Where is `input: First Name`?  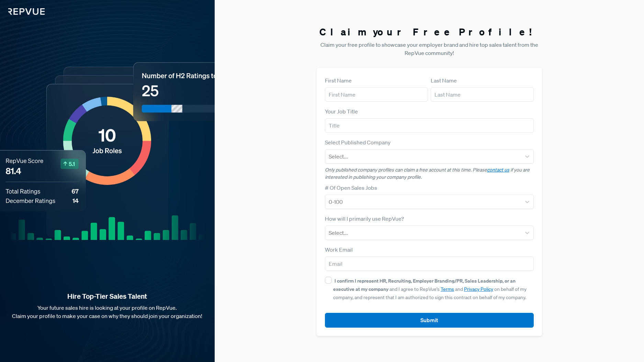 input: First Name is located at coordinates (376, 94).